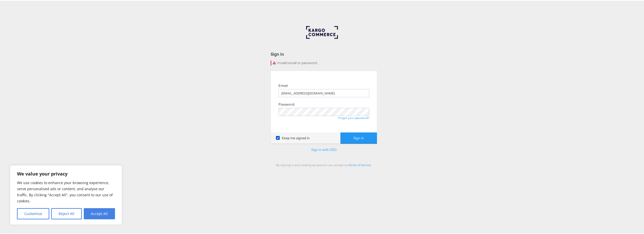 The width and height of the screenshot is (644, 234). What do you see at coordinates (66, 213) in the screenshot?
I see `button: Reject All` at bounding box center [66, 213].